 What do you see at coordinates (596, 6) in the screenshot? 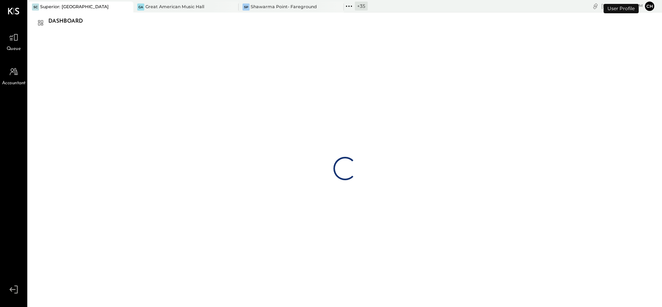
I see `div: copy link` at bounding box center [596, 6].